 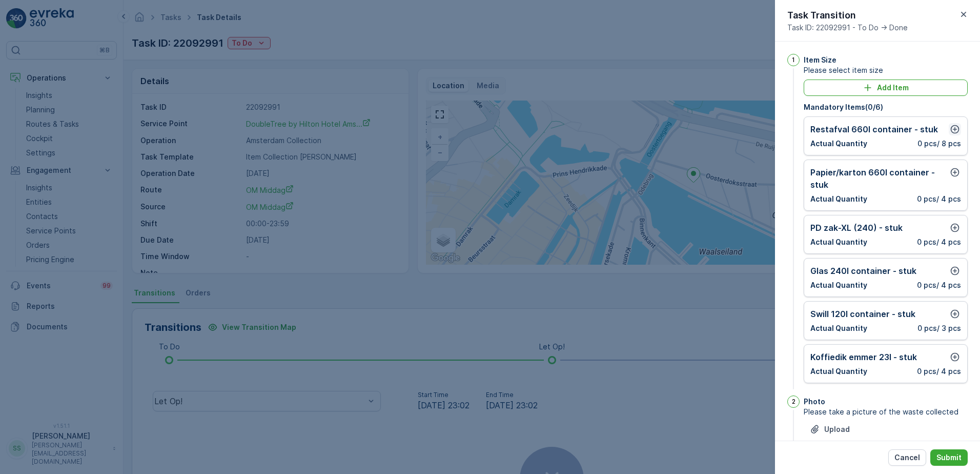 I want to click on p: Item Size, so click(x=820, y=60).